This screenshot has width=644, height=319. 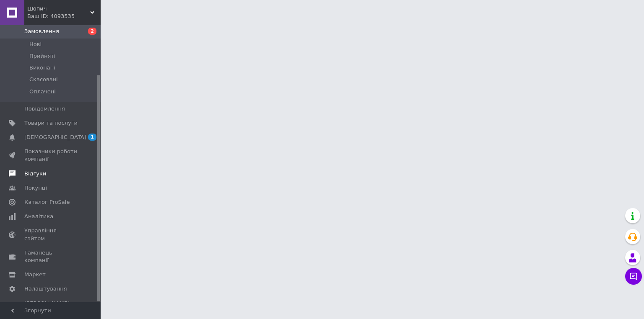 I want to click on span: Гаманець компанії, so click(x=51, y=257).